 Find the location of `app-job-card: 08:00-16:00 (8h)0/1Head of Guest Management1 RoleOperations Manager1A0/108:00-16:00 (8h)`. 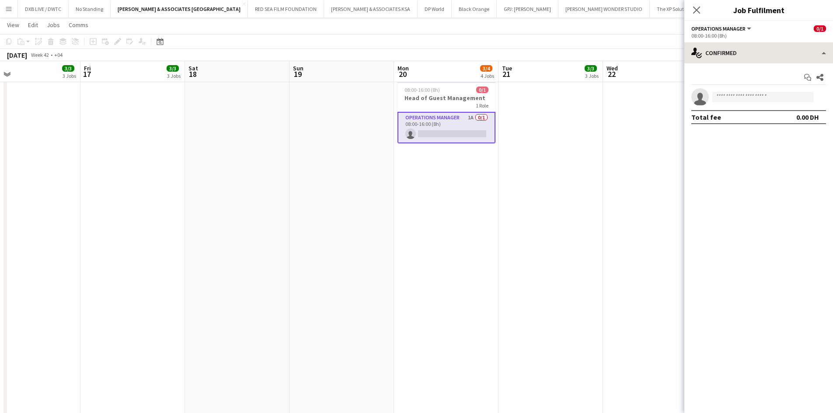

app-job-card: 08:00-16:00 (8h)0/1Head of Guest Management1 RoleOperations Manager1A0/108:00-16:00 (8h) is located at coordinates (447, 112).